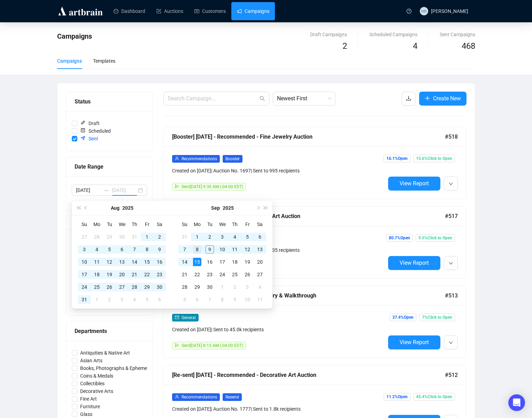 Image resolution: width=532 pixels, height=418 pixels. Describe the element at coordinates (210, 249) in the screenshot. I see `div: 9` at that location.